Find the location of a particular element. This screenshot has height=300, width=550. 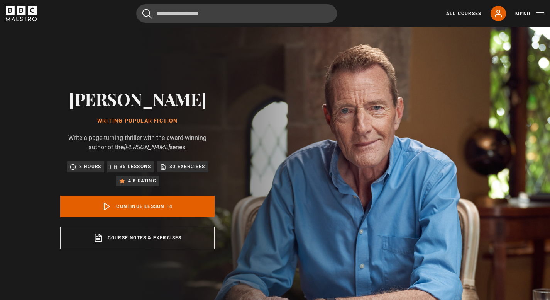

a: Continue lesson 14 is located at coordinates (138, 206).